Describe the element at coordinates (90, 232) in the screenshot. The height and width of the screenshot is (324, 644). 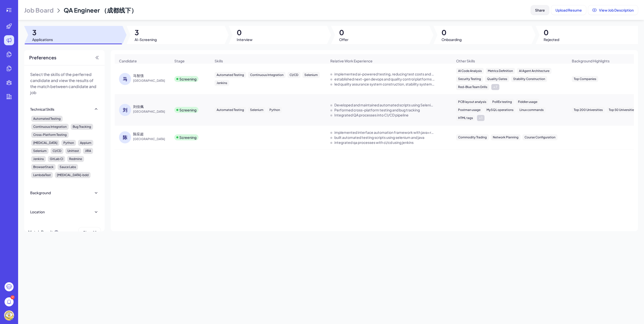
I see `span: Clear All` at that location.